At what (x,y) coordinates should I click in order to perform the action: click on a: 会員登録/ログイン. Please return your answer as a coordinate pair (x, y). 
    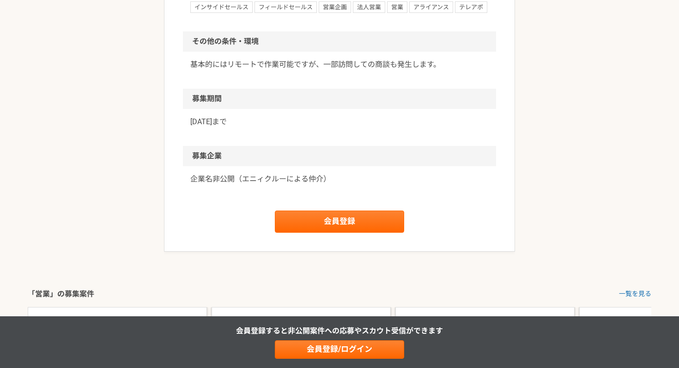
    Looking at the image, I should click on (340, 350).